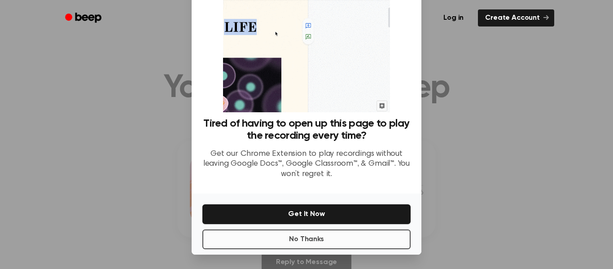 This screenshot has height=269, width=613. What do you see at coordinates (516, 18) in the screenshot?
I see `a: Create Account` at bounding box center [516, 18].